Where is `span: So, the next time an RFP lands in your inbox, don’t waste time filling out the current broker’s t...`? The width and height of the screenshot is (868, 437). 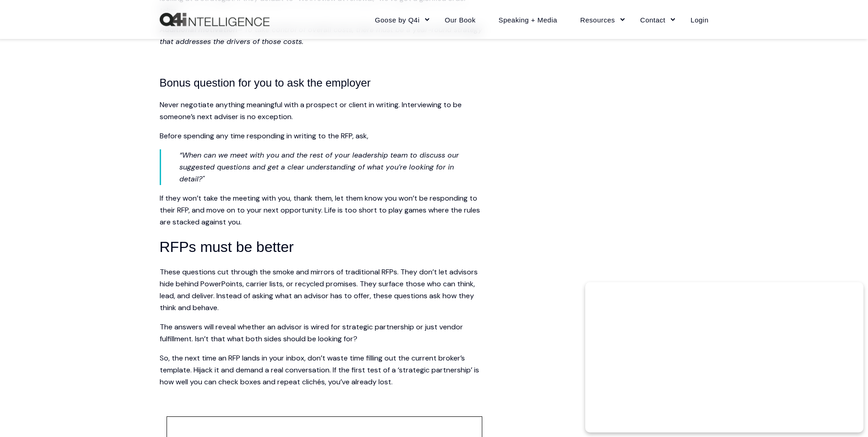 span: So, the next time an RFP lands in your inbox, don’t waste time filling out the current broker’s t... is located at coordinates (320, 370).